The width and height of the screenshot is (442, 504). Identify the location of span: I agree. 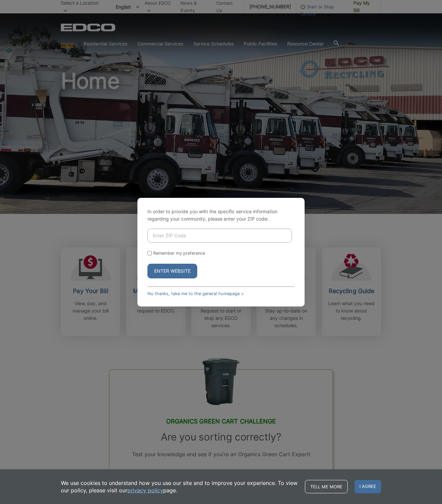
(367, 487).